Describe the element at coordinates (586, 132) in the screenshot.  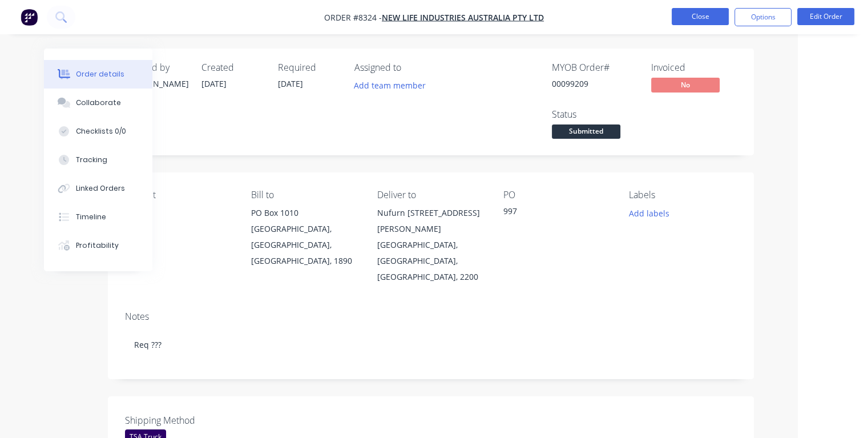
I see `span: Submitted` at that location.